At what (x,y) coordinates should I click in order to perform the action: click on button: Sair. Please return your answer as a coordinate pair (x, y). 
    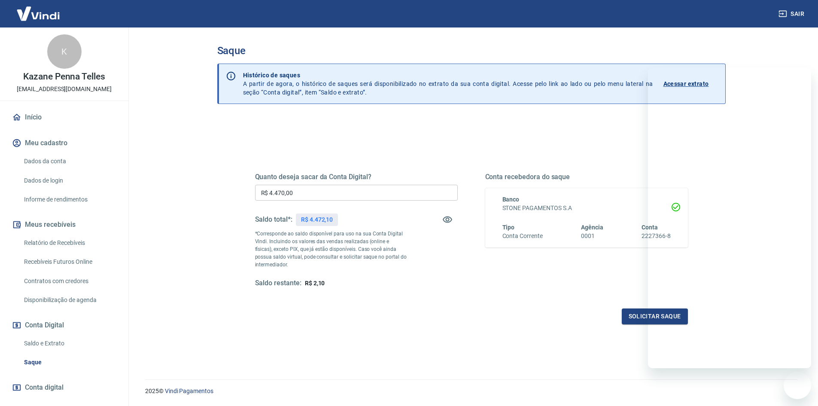
    Looking at the image, I should click on (792, 14).